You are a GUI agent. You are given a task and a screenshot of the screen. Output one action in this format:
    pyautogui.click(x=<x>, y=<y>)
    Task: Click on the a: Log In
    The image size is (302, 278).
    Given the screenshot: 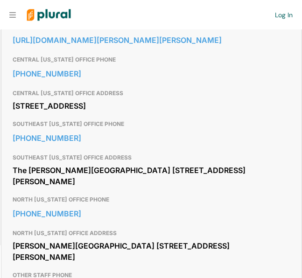 What is the action you would take?
    pyautogui.click(x=284, y=15)
    